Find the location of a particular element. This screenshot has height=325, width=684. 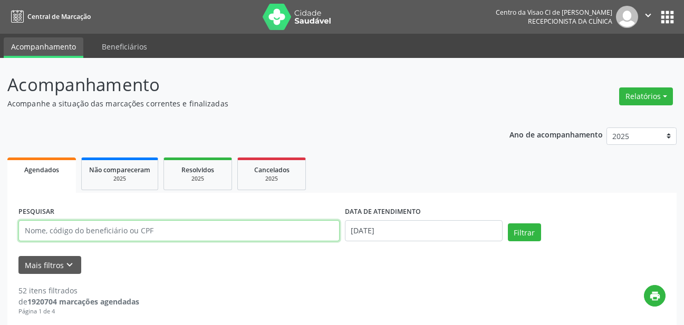

a: Beneficiários is located at coordinates (124, 46).